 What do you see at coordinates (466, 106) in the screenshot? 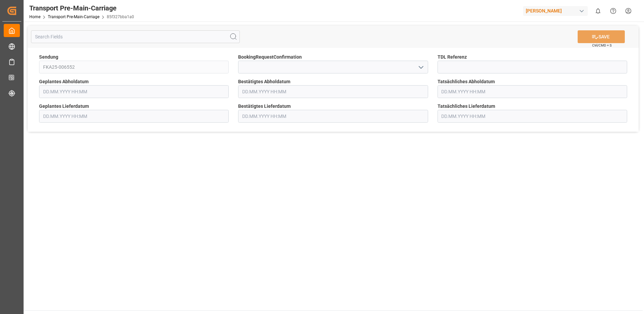
I see `span: Tatsächliches Lieferdatum` at bounding box center [466, 106].